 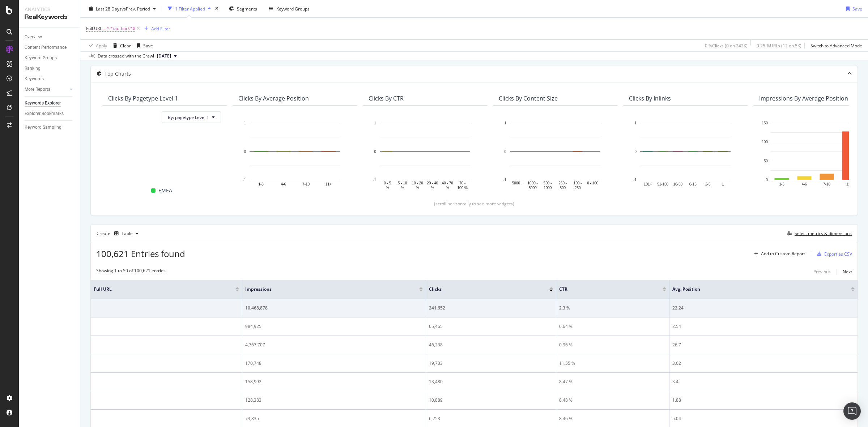 I want to click on div: Keywords, so click(x=34, y=79).